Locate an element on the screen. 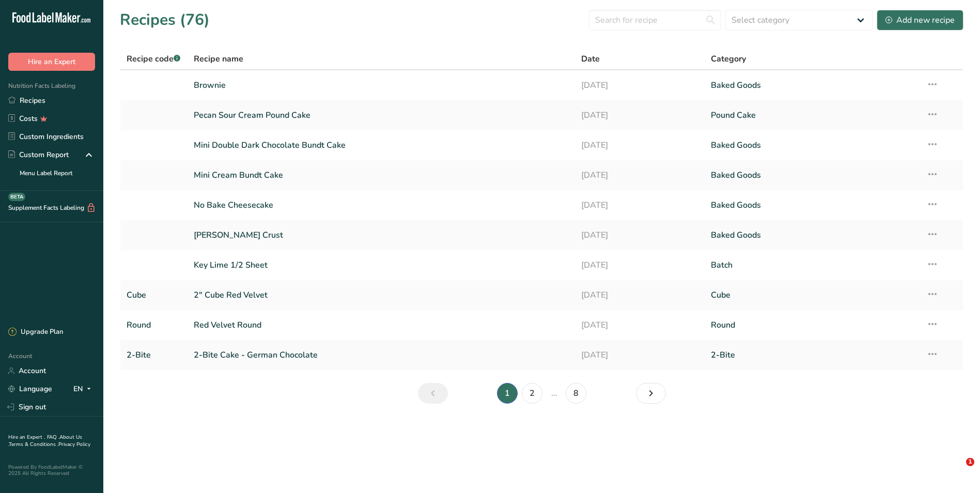 This screenshot has height=493, width=980. a: Page 2. is located at coordinates (533, 393).